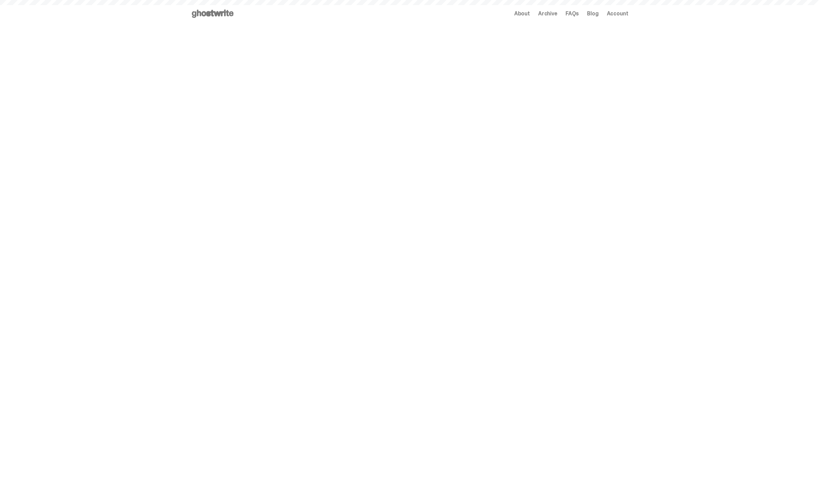  Describe the element at coordinates (548, 14) in the screenshot. I see `a: Archive` at that location.